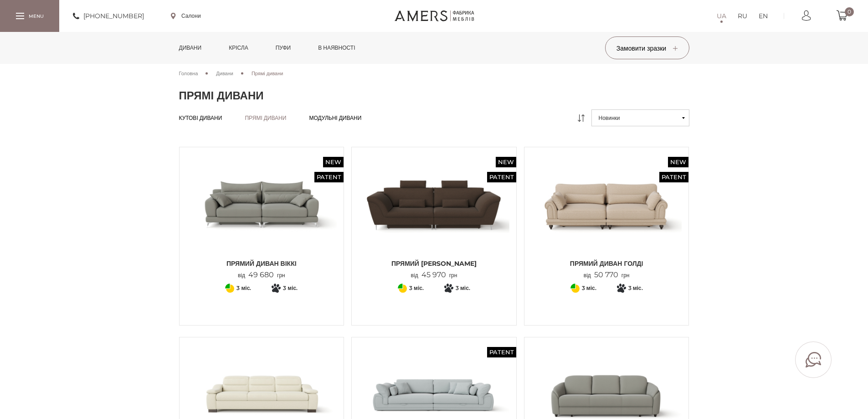 This screenshot has width=868, height=419. I want to click on a: Модульні дивани, so click(335, 118).